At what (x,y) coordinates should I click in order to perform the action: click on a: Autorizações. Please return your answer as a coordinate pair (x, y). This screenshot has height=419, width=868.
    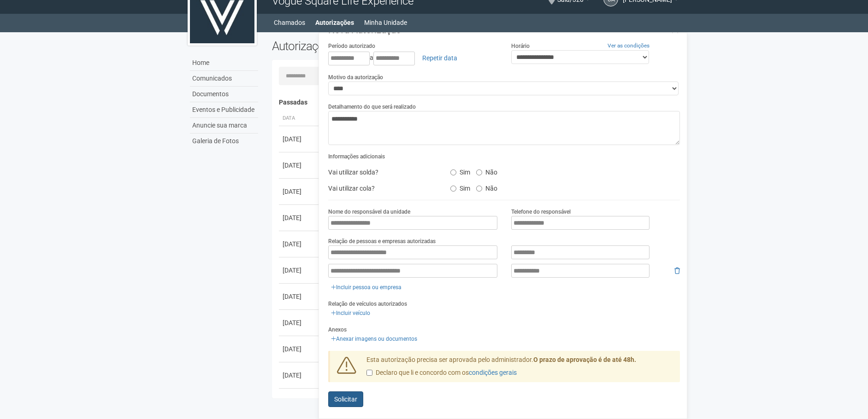
    Looking at the image, I should click on (335, 23).